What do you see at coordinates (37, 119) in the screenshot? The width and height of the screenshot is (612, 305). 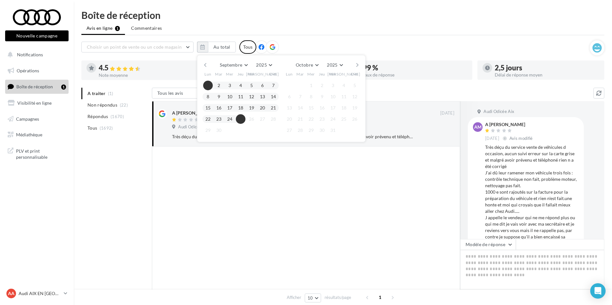 I see `a: Campagnes` at bounding box center [37, 119].